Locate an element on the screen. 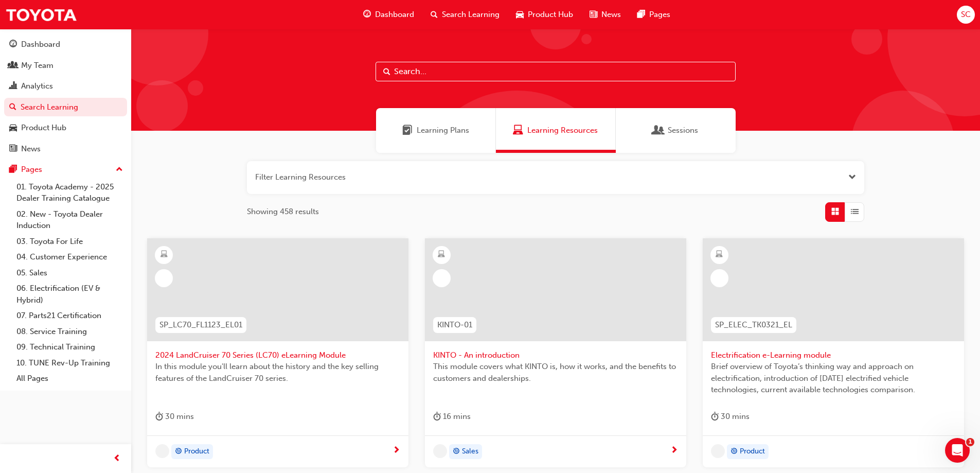 This screenshot has width=980, height=473. span: Electrification e-Learning module is located at coordinates (834, 355).